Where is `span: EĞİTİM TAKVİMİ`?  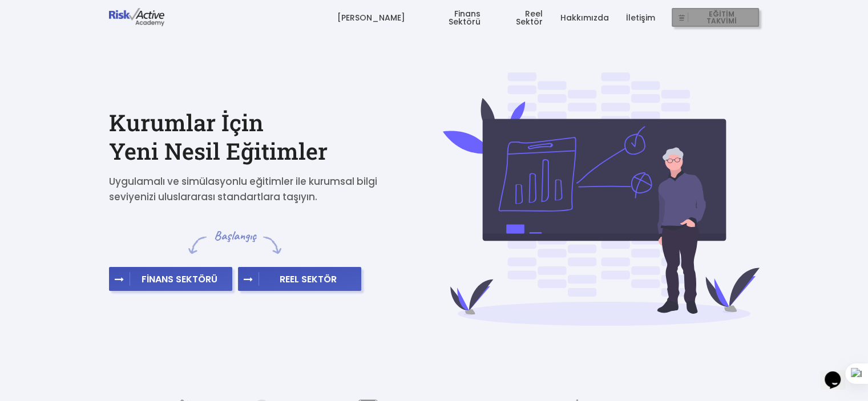 span: EĞİTİM TAKVİMİ is located at coordinates (721, 18).